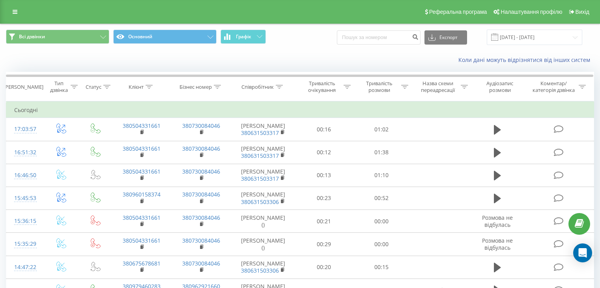 The image size is (600, 288). Describe the element at coordinates (59, 87) in the screenshot. I see `div: Тип дзвінка` at that location.